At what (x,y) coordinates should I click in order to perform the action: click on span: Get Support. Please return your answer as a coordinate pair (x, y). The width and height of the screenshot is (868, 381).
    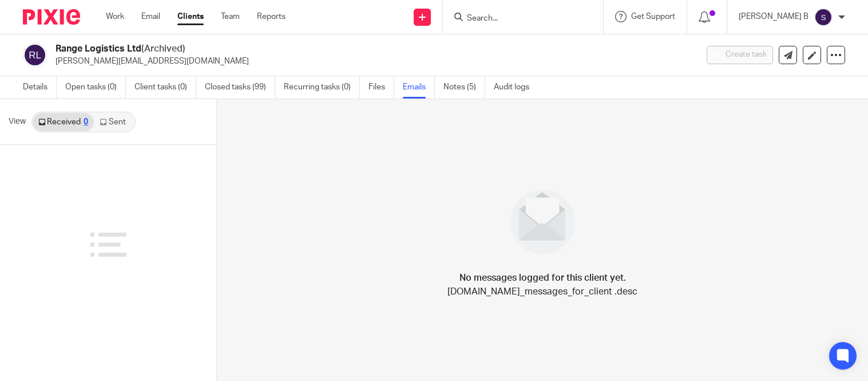
    Looking at the image, I should click on (653, 17).